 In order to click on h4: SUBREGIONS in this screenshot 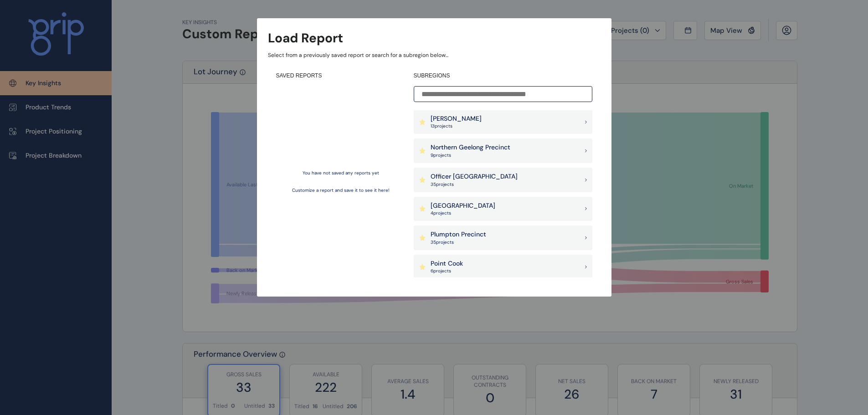, I will do `click(503, 76)`.